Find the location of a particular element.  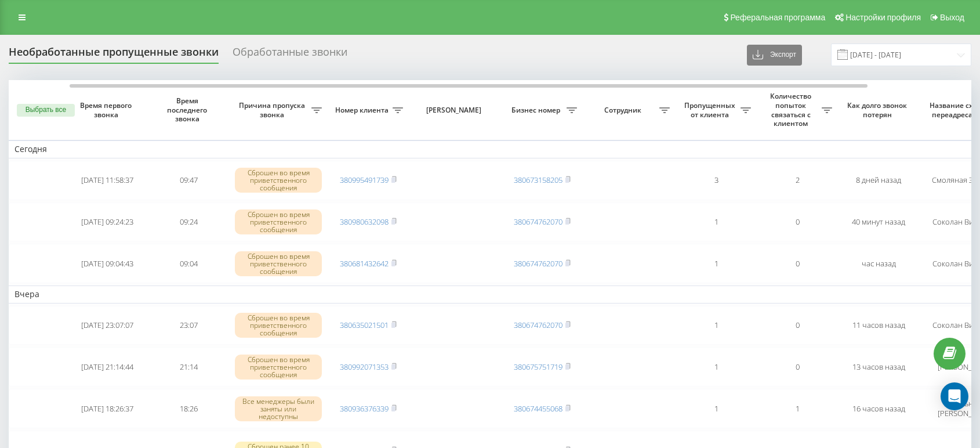

td: 16 часов назад is located at coordinates (878, 408).